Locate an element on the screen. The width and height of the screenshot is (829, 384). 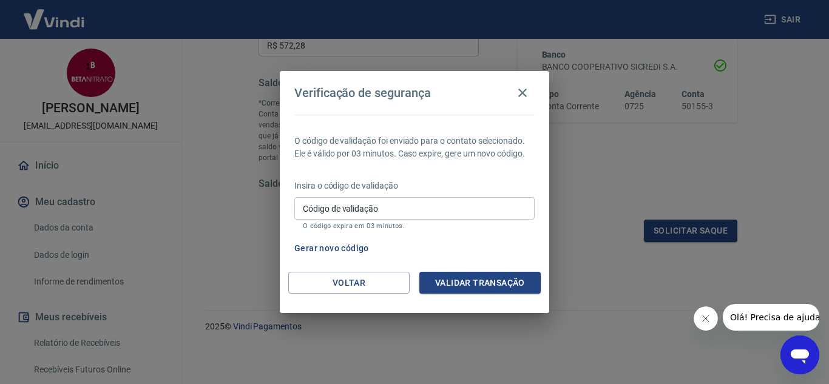
h4: Verificação de segurança is located at coordinates (362, 93).